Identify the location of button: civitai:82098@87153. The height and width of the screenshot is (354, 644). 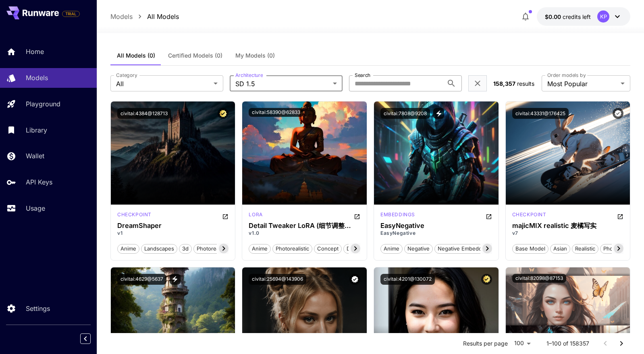
(539, 278).